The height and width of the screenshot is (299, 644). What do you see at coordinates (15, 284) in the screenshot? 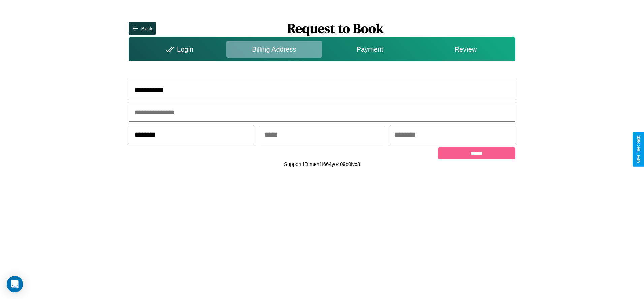
I see `div: Open Intercom Messenger` at bounding box center [15, 284].